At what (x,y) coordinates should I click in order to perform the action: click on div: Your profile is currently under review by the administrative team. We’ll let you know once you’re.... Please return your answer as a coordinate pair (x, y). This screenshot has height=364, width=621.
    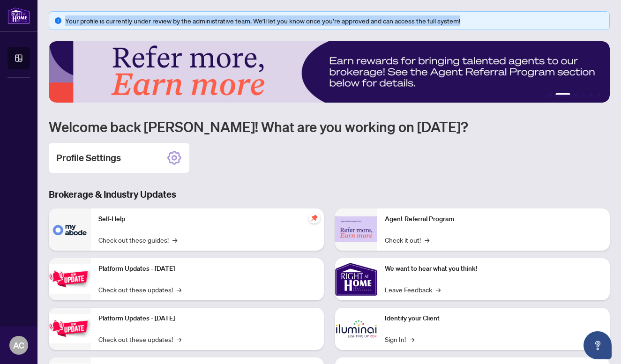
    Looking at the image, I should click on (334, 20).